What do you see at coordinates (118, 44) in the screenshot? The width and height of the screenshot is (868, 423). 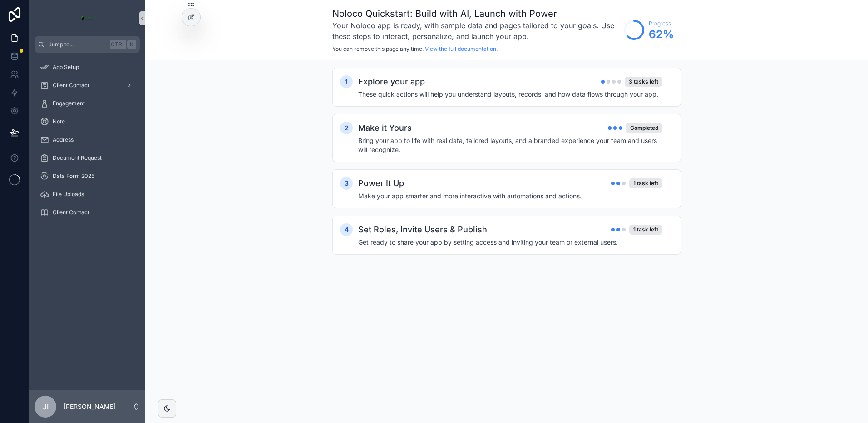 I see `span: Ctrl` at bounding box center [118, 44].